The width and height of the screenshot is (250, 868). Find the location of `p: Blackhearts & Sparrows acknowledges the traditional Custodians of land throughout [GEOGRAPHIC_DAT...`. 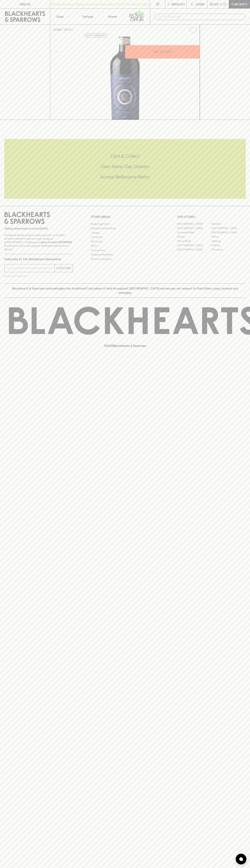

p: Blackhearts & Sparrows acknowledges the traditional Custodians of land throughout [GEOGRAPHIC_DAT... is located at coordinates (125, 291).